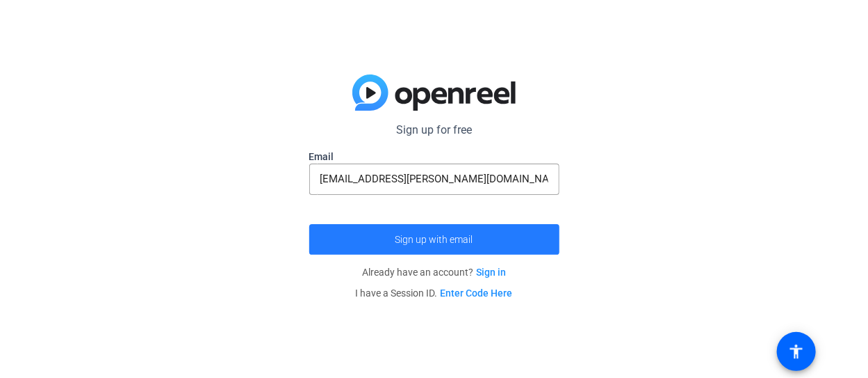 The width and height of the screenshot is (868, 378). What do you see at coordinates (435, 293) in the screenshot?
I see `span: I have a Session ID.` at bounding box center [435, 293].